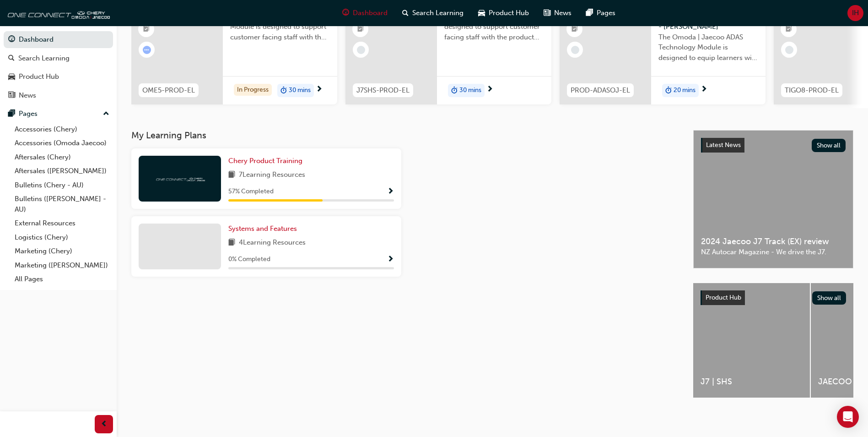 The height and width of the screenshot is (437, 868). What do you see at coordinates (106, 114) in the screenshot?
I see `span: up-icon` at bounding box center [106, 114].